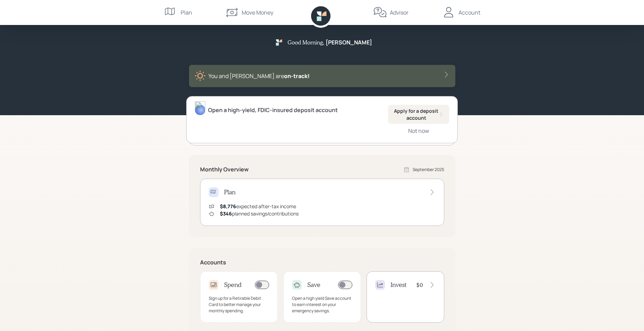 Image resolution: width=644 pixels, height=331 pixels. I want to click on div: Apply for a deposit account, so click(418, 114).